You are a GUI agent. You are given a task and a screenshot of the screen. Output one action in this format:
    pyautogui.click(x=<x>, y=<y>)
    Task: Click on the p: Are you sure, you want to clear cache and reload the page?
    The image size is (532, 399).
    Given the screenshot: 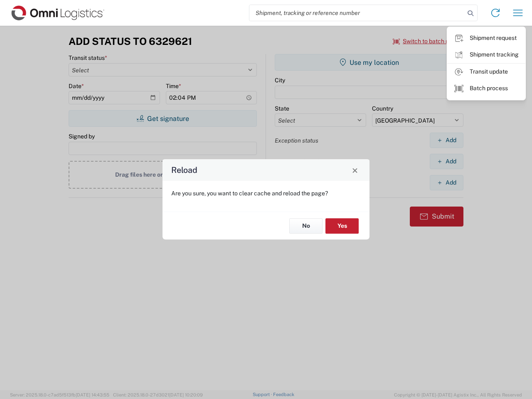 What is the action you would take?
    pyautogui.click(x=266, y=193)
    